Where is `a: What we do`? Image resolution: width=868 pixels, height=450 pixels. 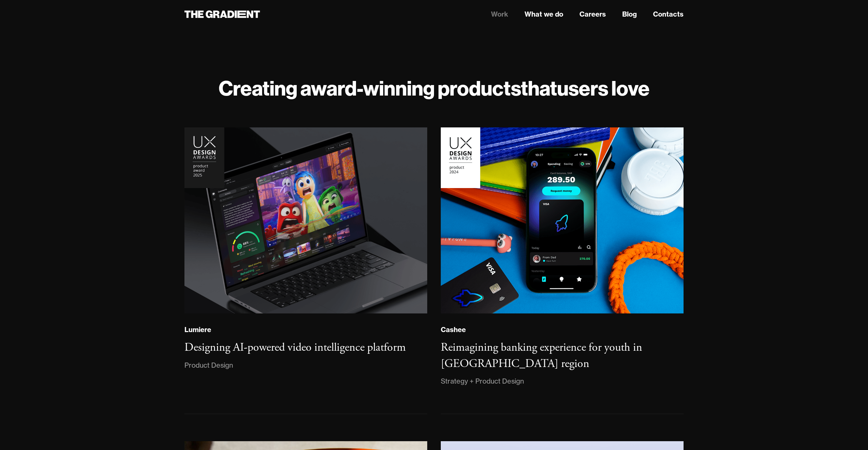
a: What we do is located at coordinates (544, 14).